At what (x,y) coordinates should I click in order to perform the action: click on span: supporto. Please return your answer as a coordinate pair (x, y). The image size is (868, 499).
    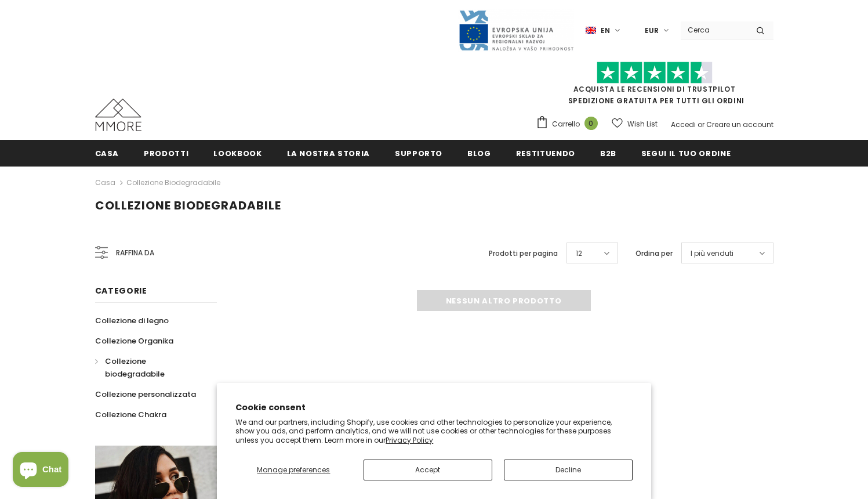
    Looking at the image, I should click on (419, 153).